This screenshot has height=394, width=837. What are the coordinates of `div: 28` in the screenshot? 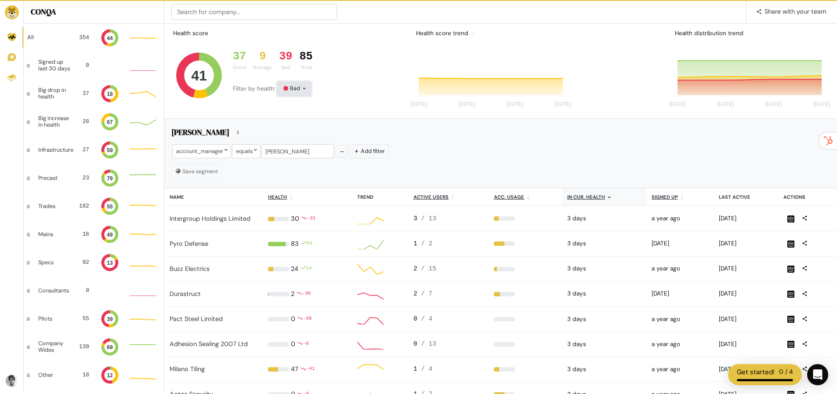 It's located at (84, 121).